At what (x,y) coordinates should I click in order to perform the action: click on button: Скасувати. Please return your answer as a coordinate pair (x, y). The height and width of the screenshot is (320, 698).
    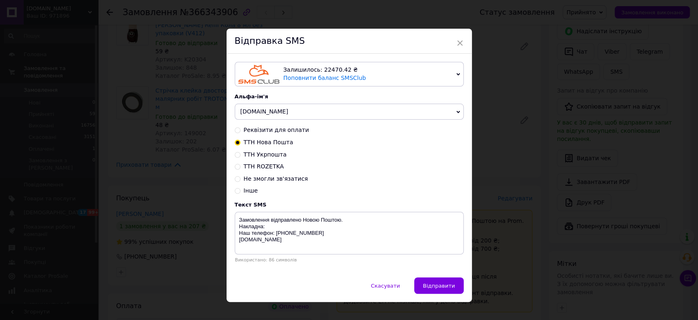
    Looking at the image, I should click on (385, 285).